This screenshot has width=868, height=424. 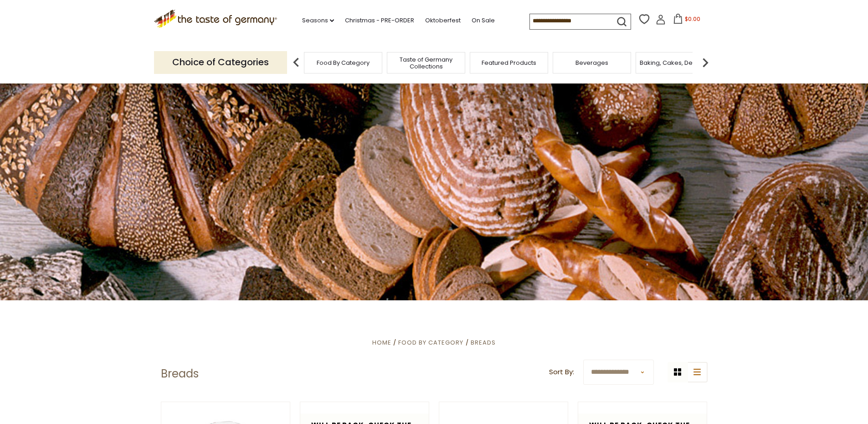 I want to click on label: Sort By:, so click(x=562, y=372).